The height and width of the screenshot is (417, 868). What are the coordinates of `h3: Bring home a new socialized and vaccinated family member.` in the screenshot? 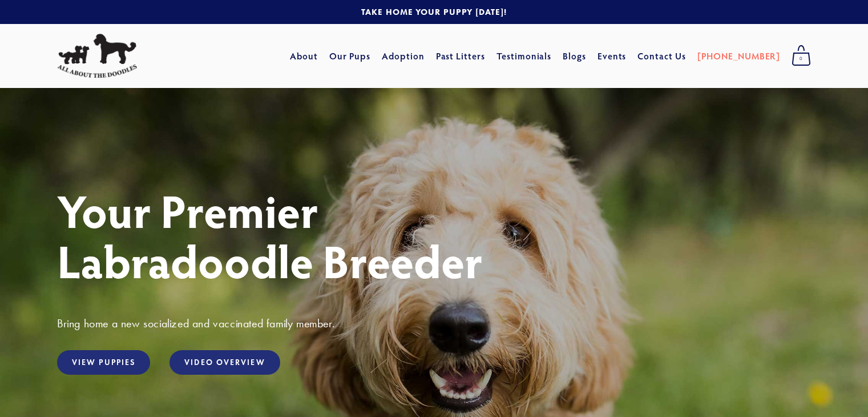 It's located at (434, 323).